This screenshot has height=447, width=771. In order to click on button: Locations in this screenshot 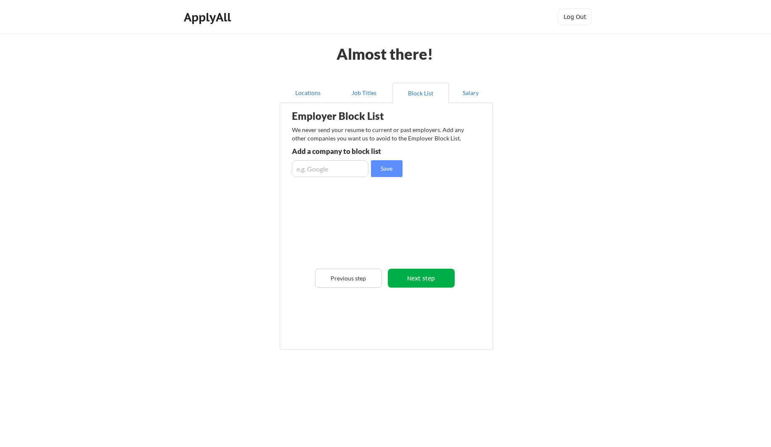, I will do `click(308, 93)`.